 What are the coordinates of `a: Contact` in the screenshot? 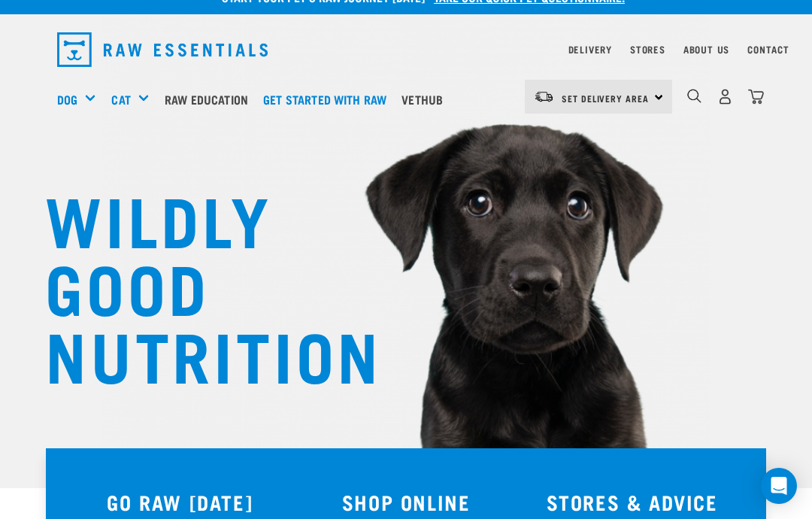 It's located at (768, 49).